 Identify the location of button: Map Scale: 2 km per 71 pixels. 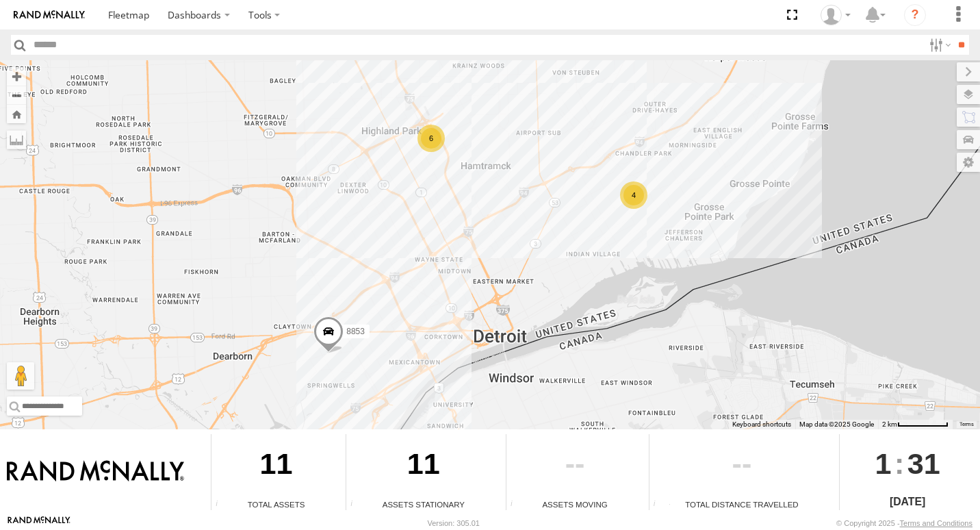
(915, 424).